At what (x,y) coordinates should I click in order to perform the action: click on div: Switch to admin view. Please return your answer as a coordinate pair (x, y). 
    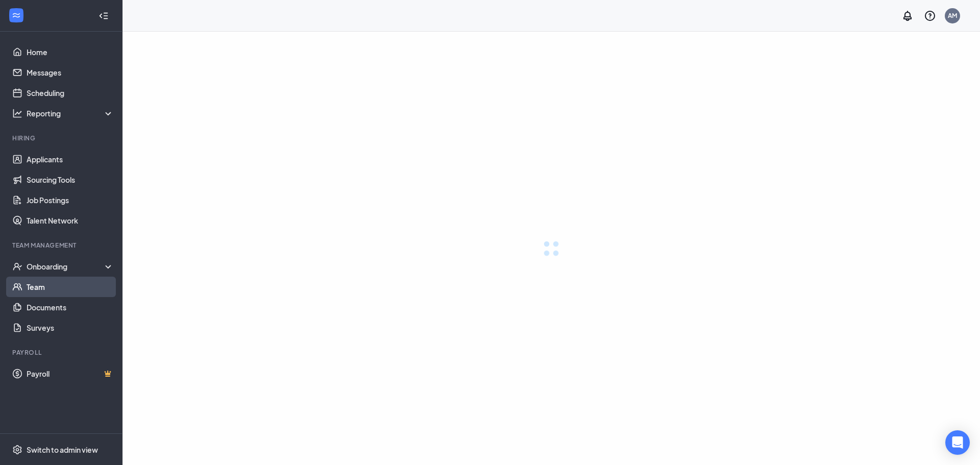
    Looking at the image, I should click on (62, 450).